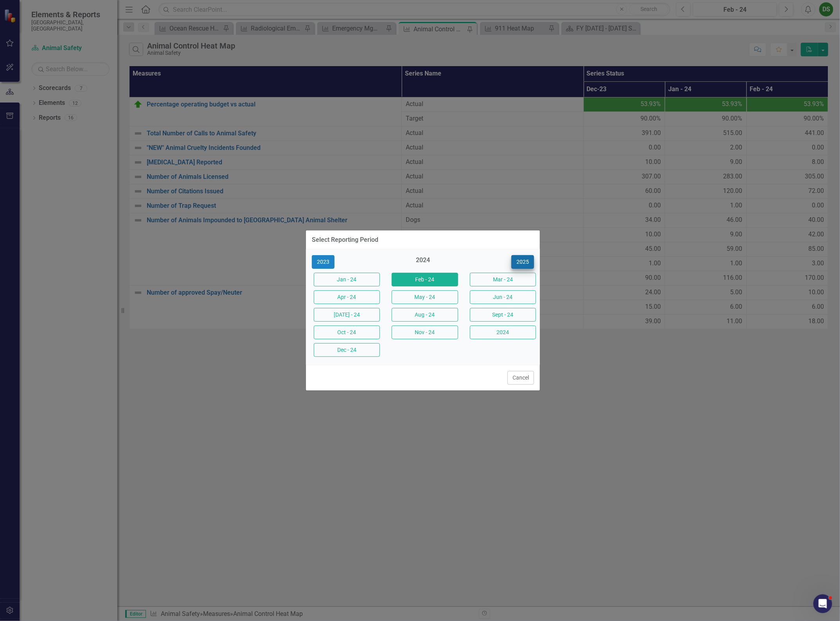 The image size is (840, 621). I want to click on button: Apr - 24, so click(347, 297).